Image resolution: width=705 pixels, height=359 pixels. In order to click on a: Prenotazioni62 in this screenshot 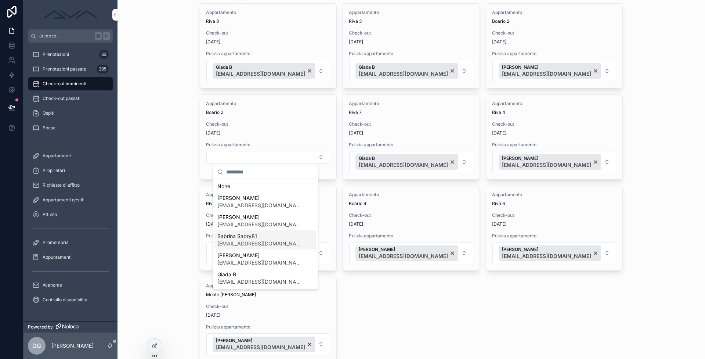, I will do `click(70, 54)`.